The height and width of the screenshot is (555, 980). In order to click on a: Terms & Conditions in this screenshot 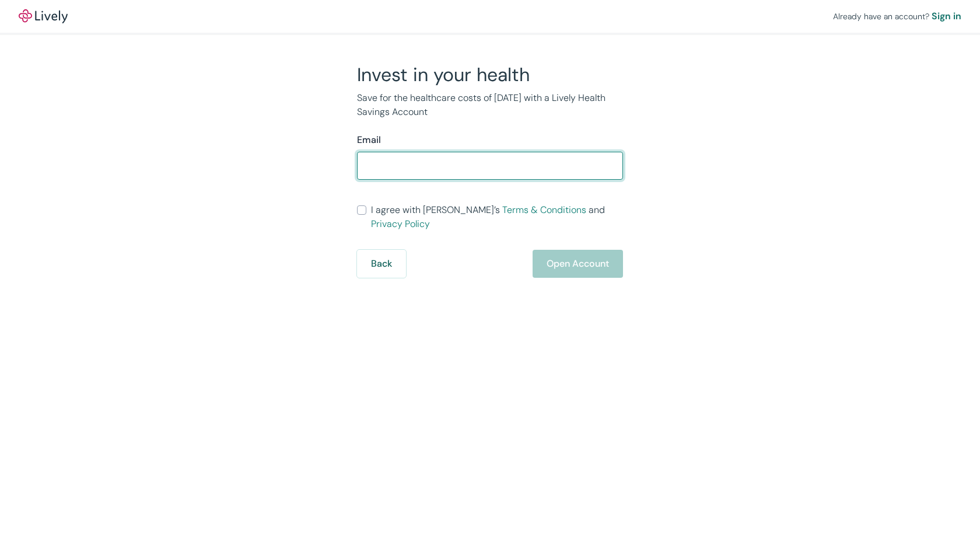, I will do `click(544, 209)`.